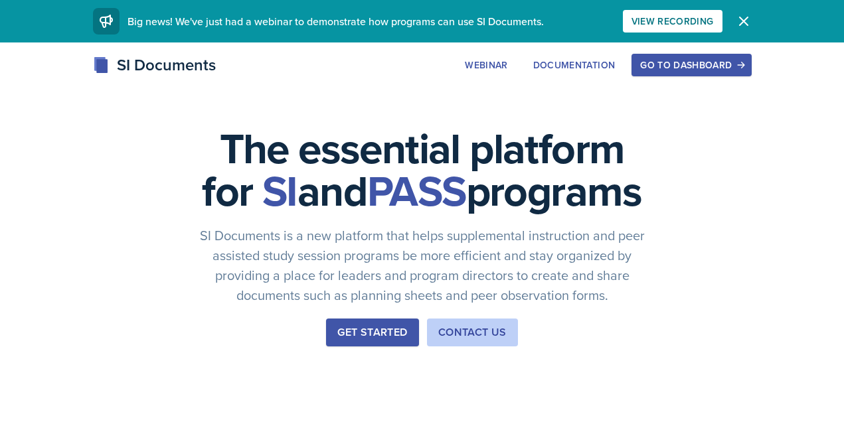  I want to click on button: Contact Us, so click(472, 333).